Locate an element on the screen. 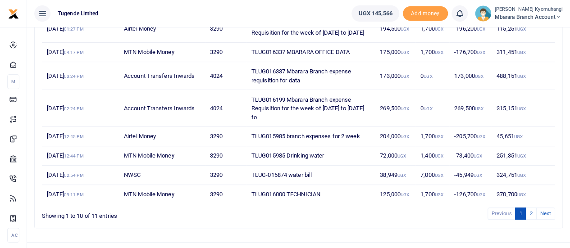 The image size is (570, 248). li: Toup your wallet is located at coordinates (426, 14).